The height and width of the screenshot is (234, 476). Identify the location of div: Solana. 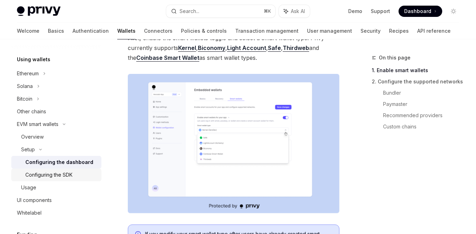
(25, 86).